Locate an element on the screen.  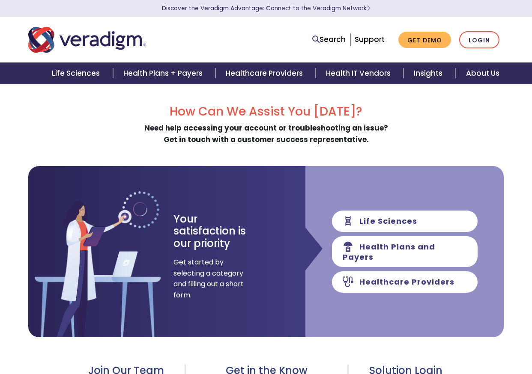
strong: Need help accessing your account or troubleshooting an issue? Get in touch with a customer succes... is located at coordinates (266, 134).